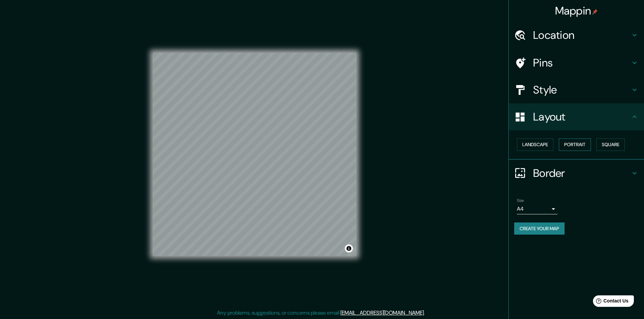 The image size is (644, 319). What do you see at coordinates (595, 12) in the screenshot?
I see `img: pin-icon.png` at bounding box center [595, 12].